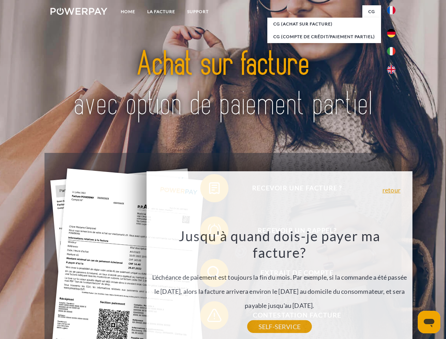 Image resolution: width=446 pixels, height=339 pixels. Describe the element at coordinates (161, 12) in the screenshot. I see `a: LA FACTURE` at that location.